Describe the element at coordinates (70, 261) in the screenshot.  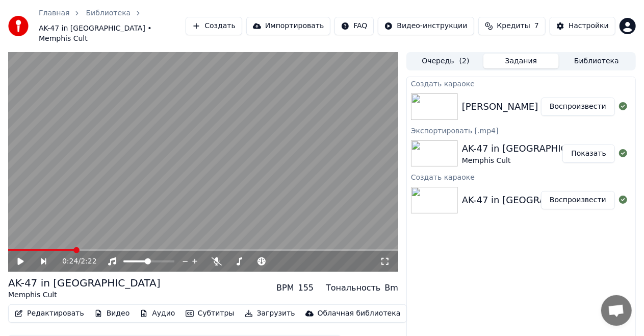
I see `span: 0:24` at that location.